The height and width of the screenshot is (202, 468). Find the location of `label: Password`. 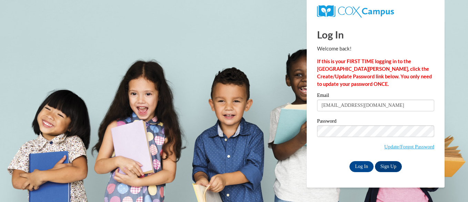

label: Password is located at coordinates (375, 122).